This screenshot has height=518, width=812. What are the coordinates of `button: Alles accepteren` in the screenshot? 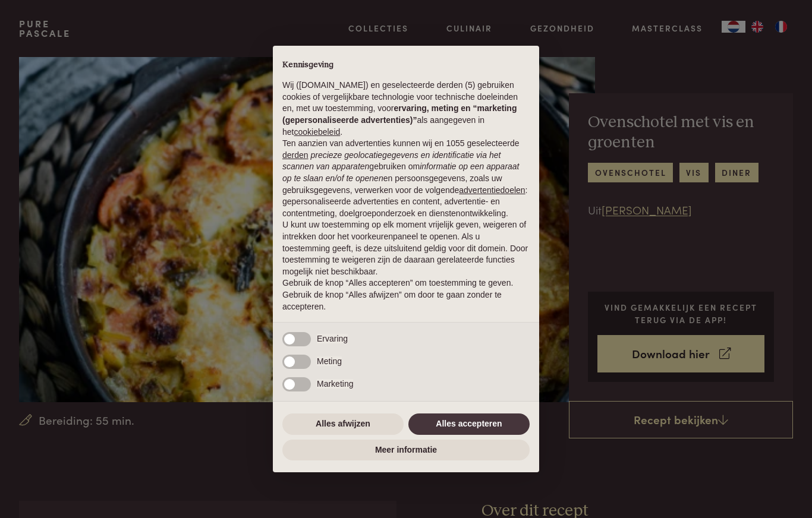 It's located at (469, 424).